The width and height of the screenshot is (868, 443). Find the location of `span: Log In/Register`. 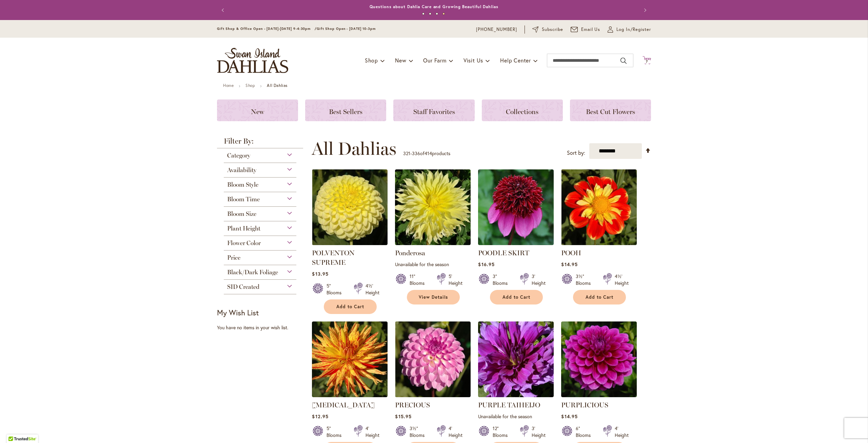

span: Log In/Register is located at coordinates (633, 29).